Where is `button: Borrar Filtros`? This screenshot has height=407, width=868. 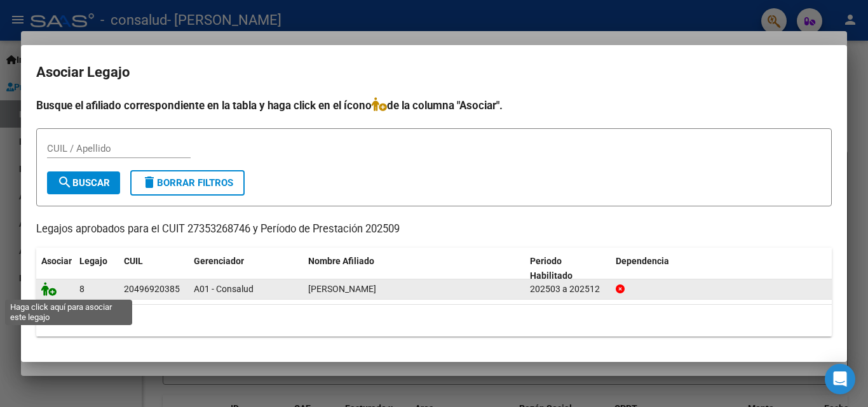
button: Borrar Filtros is located at coordinates (188, 183).